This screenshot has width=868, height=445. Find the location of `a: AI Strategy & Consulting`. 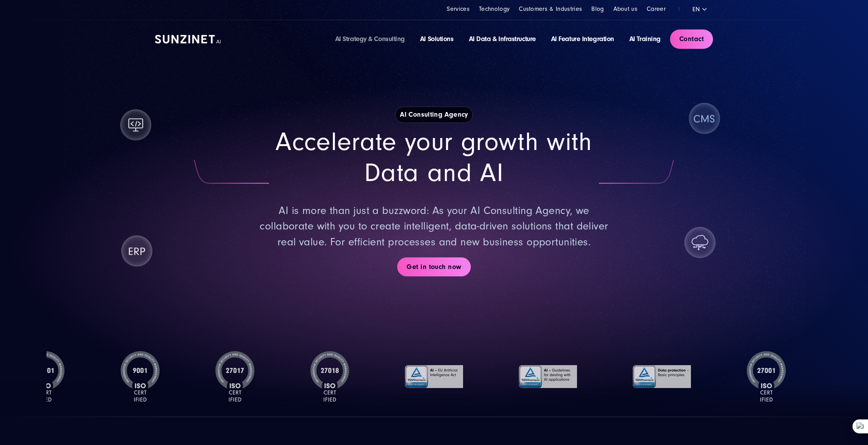

a: AI Strategy & Consulting is located at coordinates (370, 39).